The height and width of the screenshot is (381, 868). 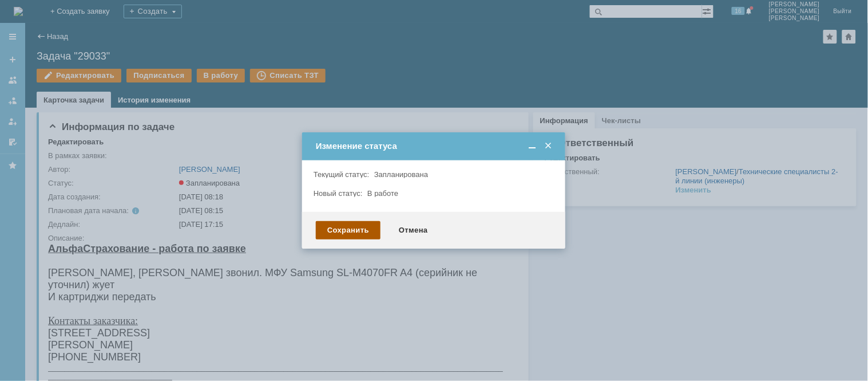 I want to click on span: В работе, so click(x=383, y=193).